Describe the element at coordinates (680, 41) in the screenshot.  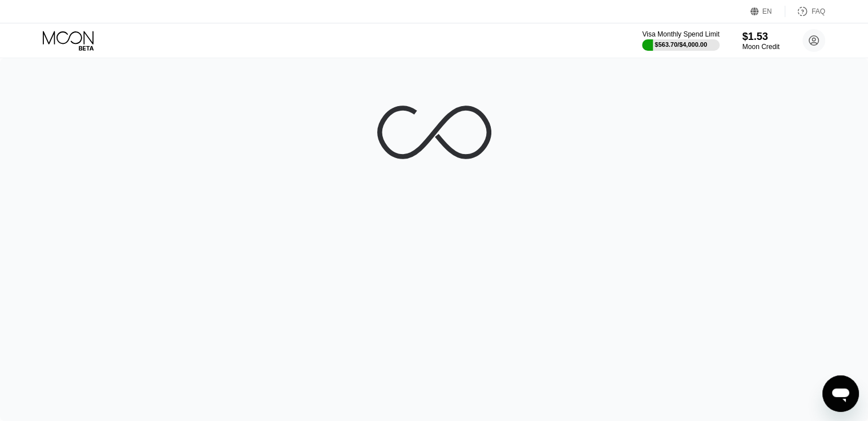
I see `div: Visa Monthly Spend Limit$563.70/$4,000.00` at that location.